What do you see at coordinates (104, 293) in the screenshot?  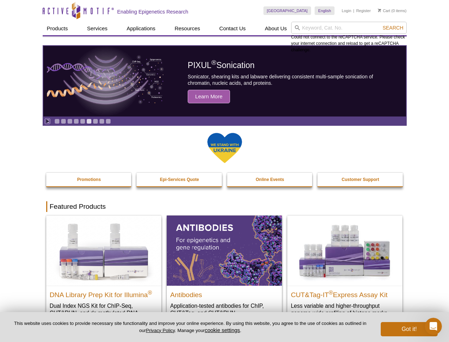 I see `h2: DNA Library Prep Kit for Illumina` at bounding box center [104, 293].